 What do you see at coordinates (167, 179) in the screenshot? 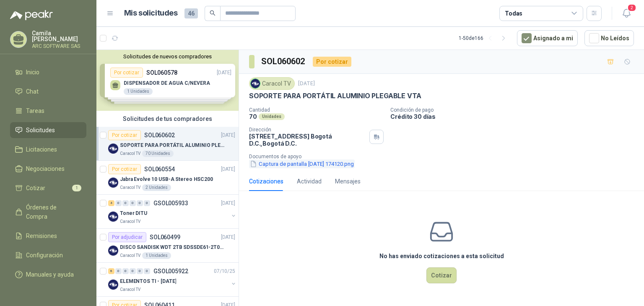
I see `p: Jabra Evolve 10 USB-A Stereo HSC200` at bounding box center [167, 179].